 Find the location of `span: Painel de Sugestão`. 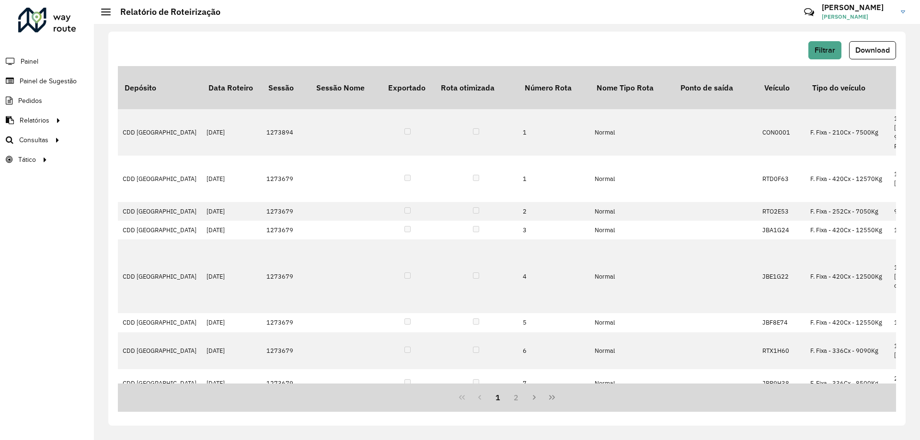

span: Painel de Sugestão is located at coordinates (48, 81).